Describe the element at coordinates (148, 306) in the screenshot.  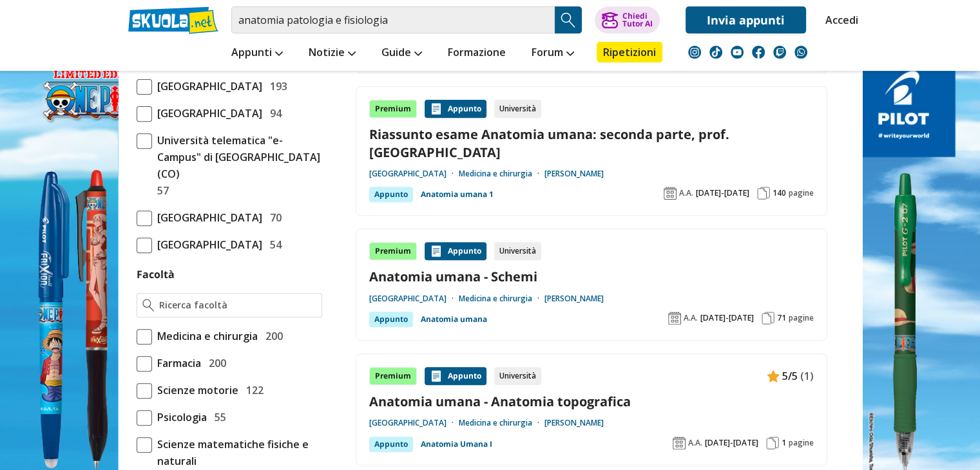
I see `img: Ricerca facoltà` at that location.